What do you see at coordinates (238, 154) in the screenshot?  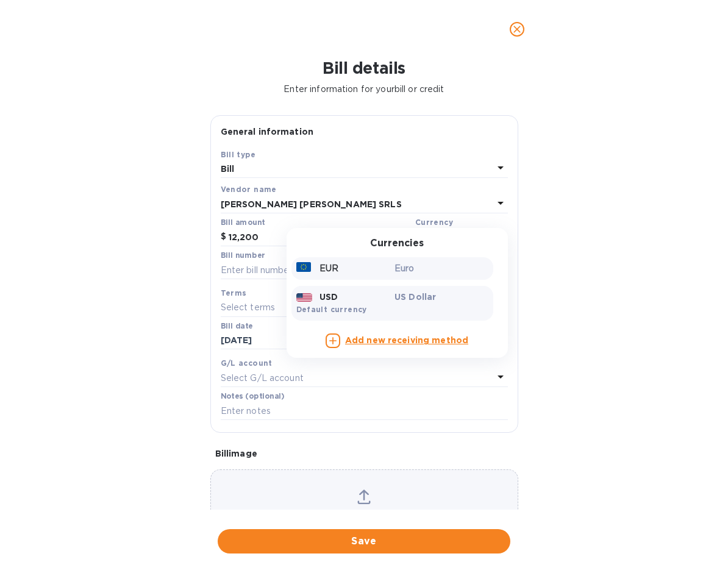 I see `b: Bill type` at bounding box center [238, 154].